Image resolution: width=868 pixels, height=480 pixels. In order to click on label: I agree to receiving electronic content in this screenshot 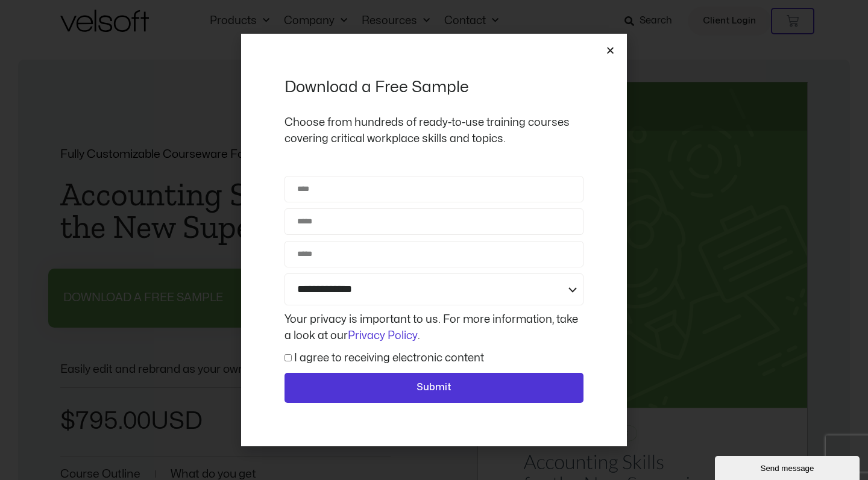, I will do `click(389, 358)`.